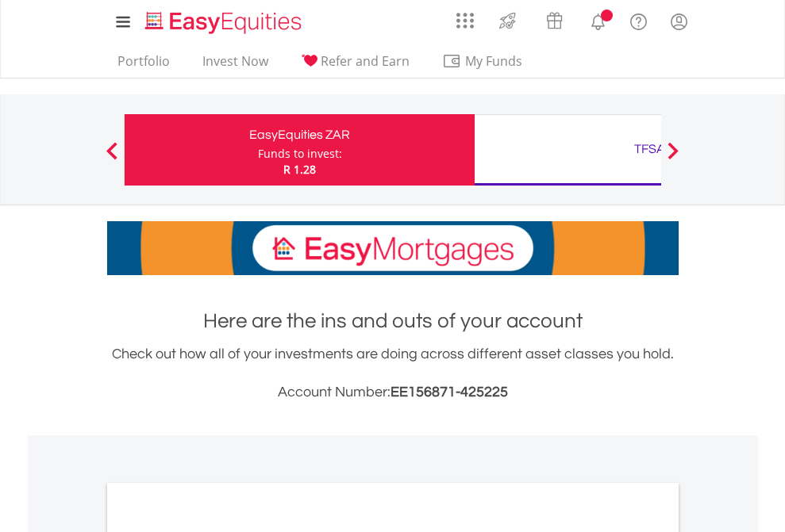  I want to click on span: Refer and Earn, so click(366, 61).